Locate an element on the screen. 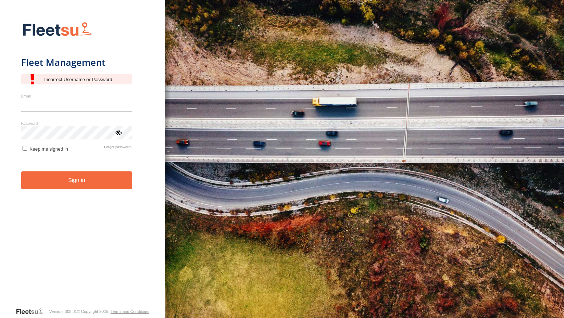  a: Visit our Website is located at coordinates (32, 311).